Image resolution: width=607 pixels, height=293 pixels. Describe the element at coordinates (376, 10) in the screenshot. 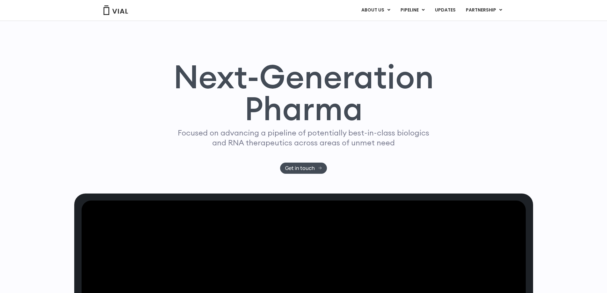

I see `a: ABOUT USMenu Toggle` at that location.